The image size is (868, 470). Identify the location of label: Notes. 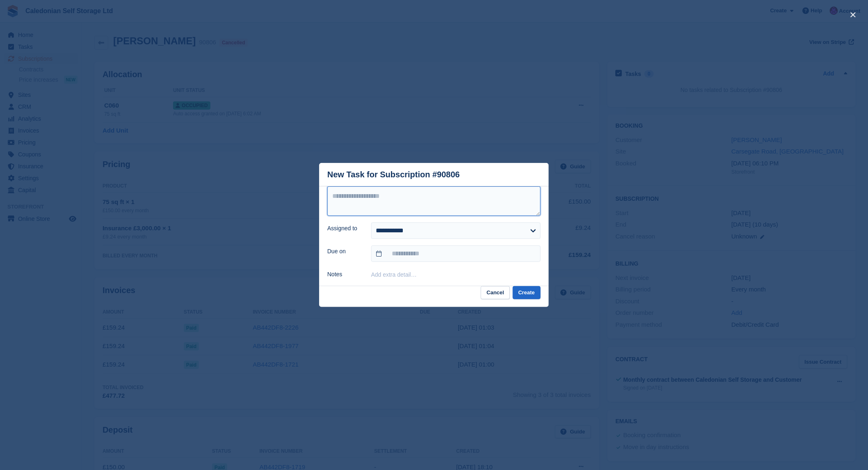
(344, 274).